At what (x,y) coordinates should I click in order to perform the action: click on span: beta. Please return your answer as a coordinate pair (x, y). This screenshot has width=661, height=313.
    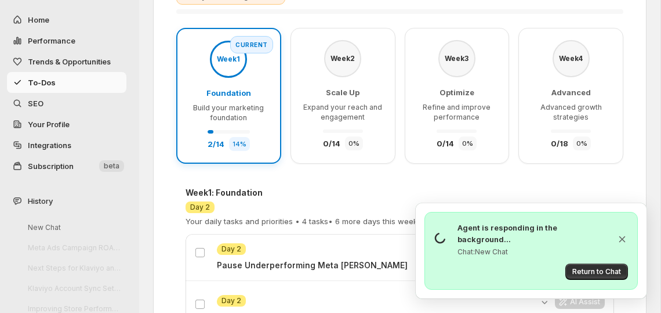
    Looking at the image, I should click on (111, 166).